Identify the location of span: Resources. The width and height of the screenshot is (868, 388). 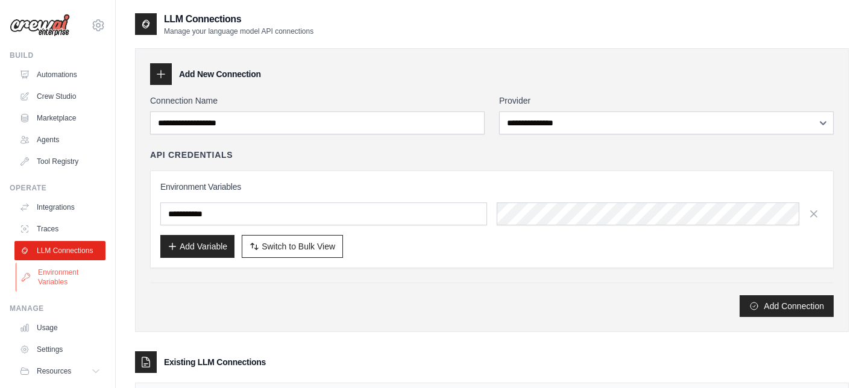
(54, 371).